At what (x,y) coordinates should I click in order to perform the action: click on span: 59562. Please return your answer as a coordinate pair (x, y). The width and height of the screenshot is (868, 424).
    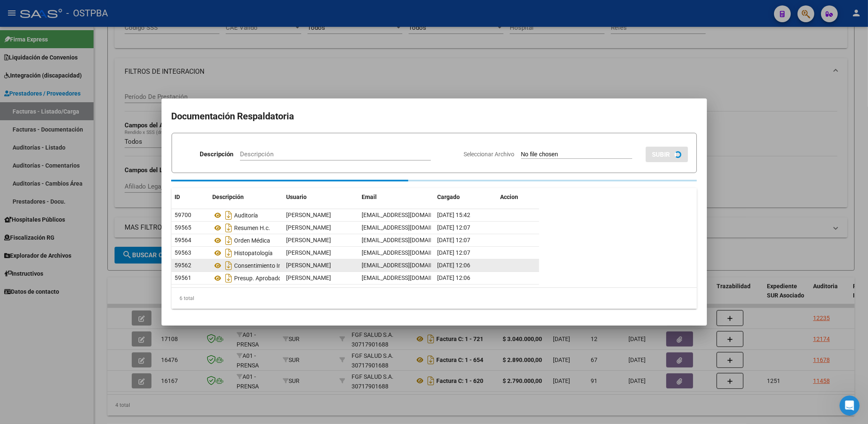
    Looking at the image, I should click on (184, 266).